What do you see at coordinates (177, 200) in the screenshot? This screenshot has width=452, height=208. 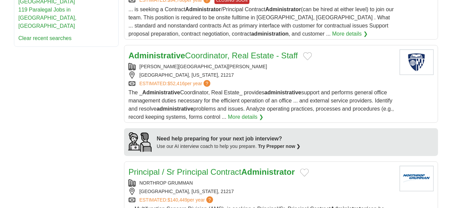 I see `span: $140,449` at bounding box center [177, 200].